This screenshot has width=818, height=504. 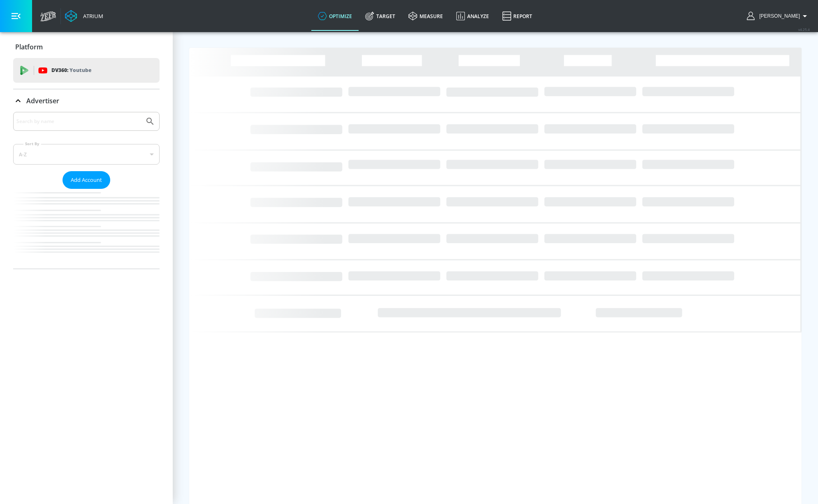 What do you see at coordinates (79, 121) in the screenshot?
I see `input: Search by name` at bounding box center [79, 121].